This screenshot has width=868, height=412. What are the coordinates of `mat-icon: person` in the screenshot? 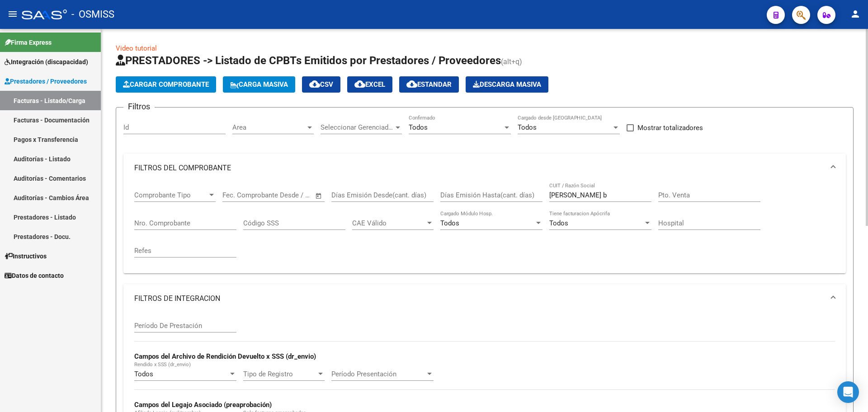 It's located at (856, 14).